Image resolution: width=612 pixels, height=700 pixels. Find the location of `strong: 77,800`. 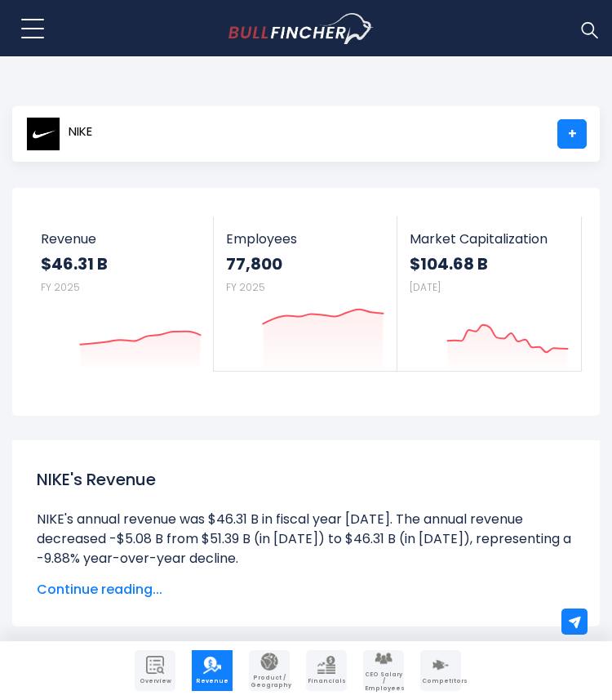

strong: 77,800 is located at coordinates (306, 264).